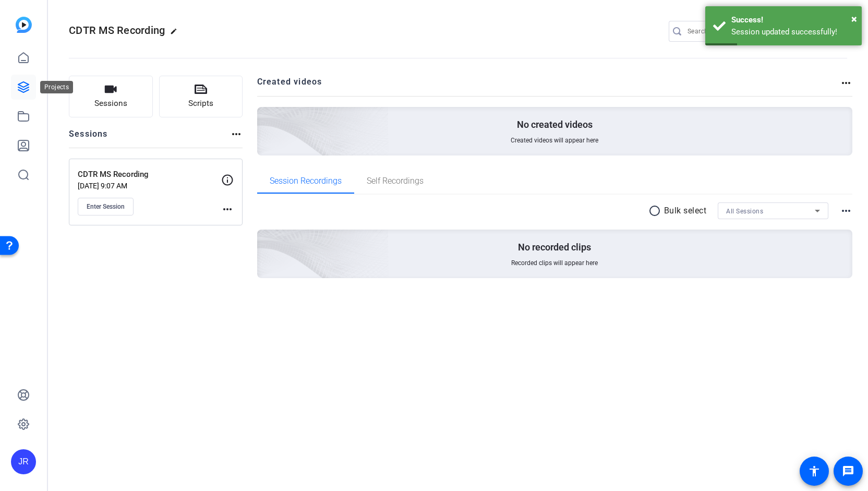 This screenshot has width=868, height=491. I want to click on button: Close, so click(854, 19).